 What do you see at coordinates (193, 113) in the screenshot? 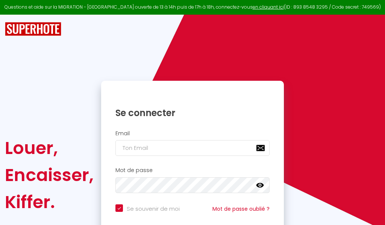
I see `h1: Se connecter` at bounding box center [193, 113].